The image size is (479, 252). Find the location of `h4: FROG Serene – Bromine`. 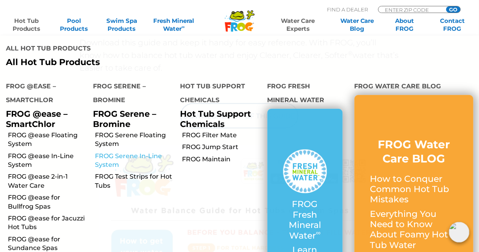

h4: FROG Serene – Bromine is located at coordinates (130, 94).